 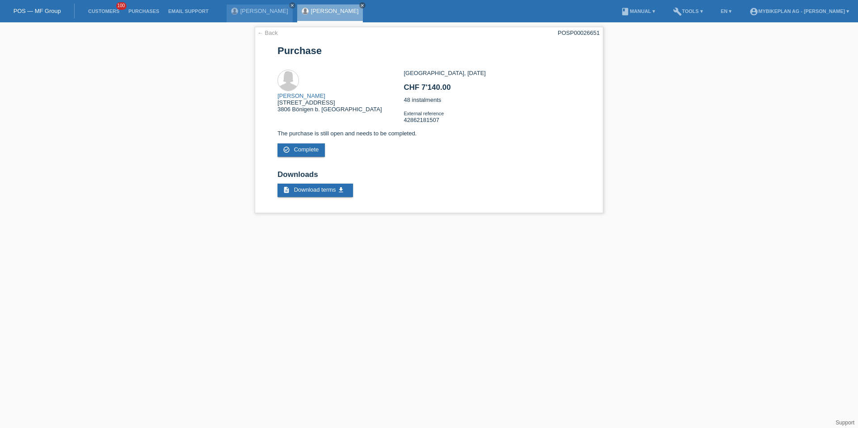 What do you see at coordinates (286, 150) in the screenshot?
I see `i: check_circle_outline` at bounding box center [286, 150].